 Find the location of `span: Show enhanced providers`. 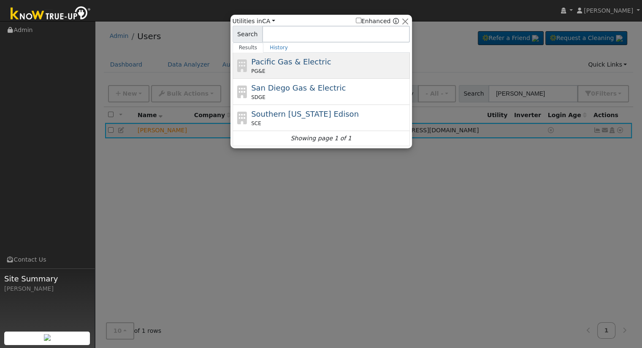

span: Show enhanced providers is located at coordinates (377, 21).